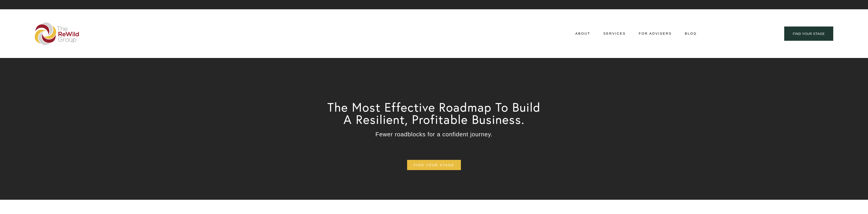 The height and width of the screenshot is (214, 868). I want to click on span: The Most Effective Roadmap To Build A Resilient, Profitable Business., so click(436, 113).